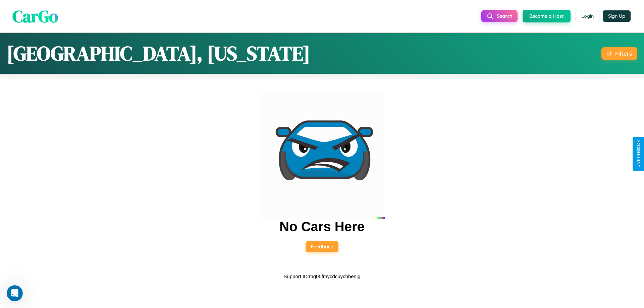 This screenshot has width=644, height=308. Describe the element at coordinates (639, 154) in the screenshot. I see `div: Give Feedback` at that location.